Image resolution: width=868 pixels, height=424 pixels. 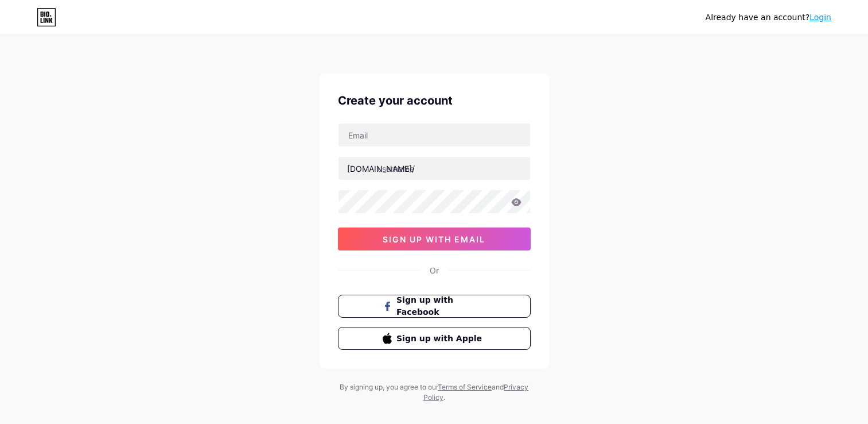 I want to click on div: Create your account, so click(x=434, y=101).